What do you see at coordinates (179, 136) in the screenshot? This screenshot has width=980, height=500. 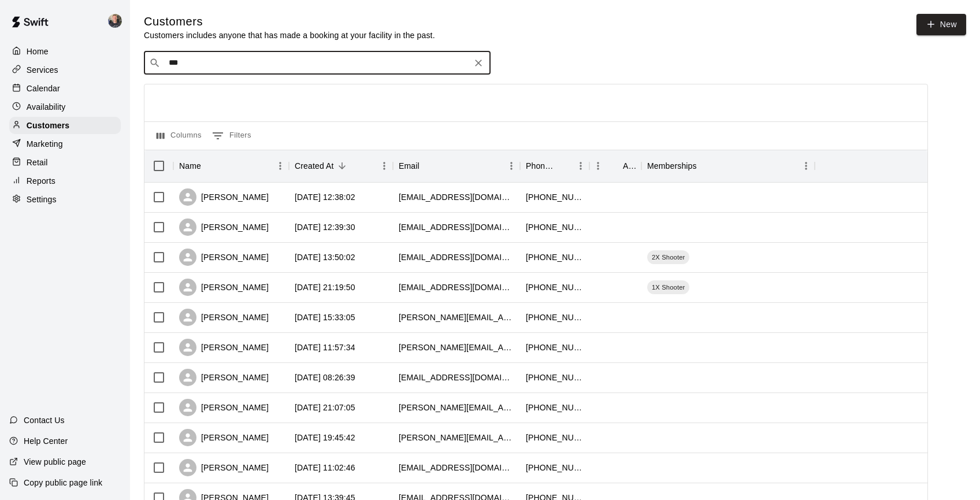 I see `button: Select columns` at bounding box center [179, 136].